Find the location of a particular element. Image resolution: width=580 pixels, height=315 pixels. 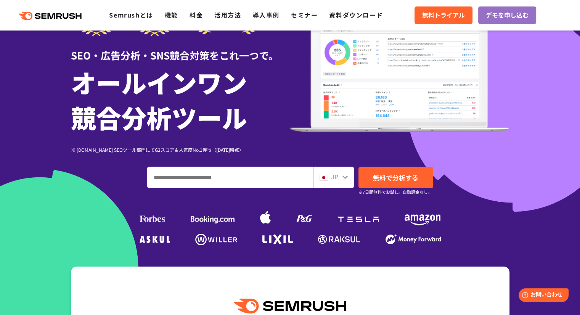

a: デモを申し込む is located at coordinates (507, 15).